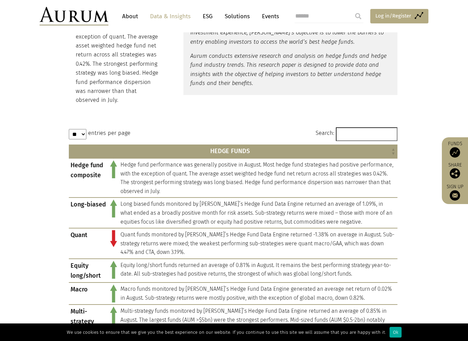  Describe the element at coordinates (268, 16) in the screenshot. I see `a: Events` at that location.